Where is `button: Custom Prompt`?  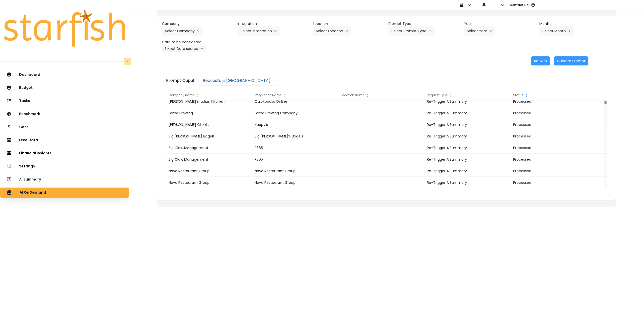 button: Custom Prompt is located at coordinates (571, 61).